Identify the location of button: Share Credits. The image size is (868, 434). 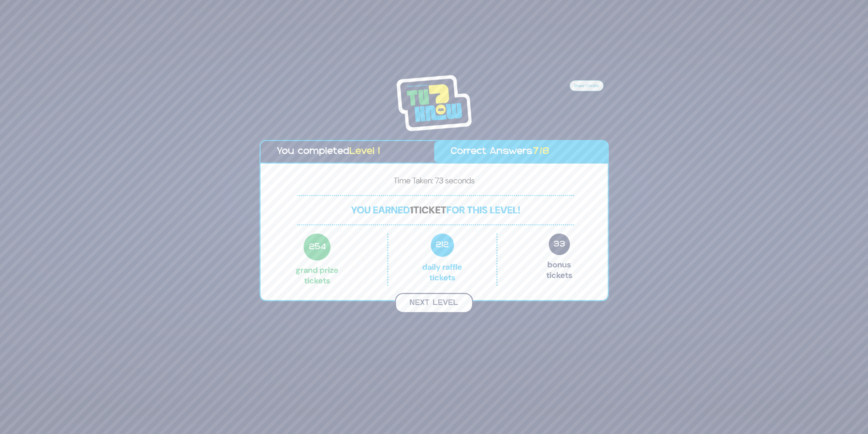
(586, 85).